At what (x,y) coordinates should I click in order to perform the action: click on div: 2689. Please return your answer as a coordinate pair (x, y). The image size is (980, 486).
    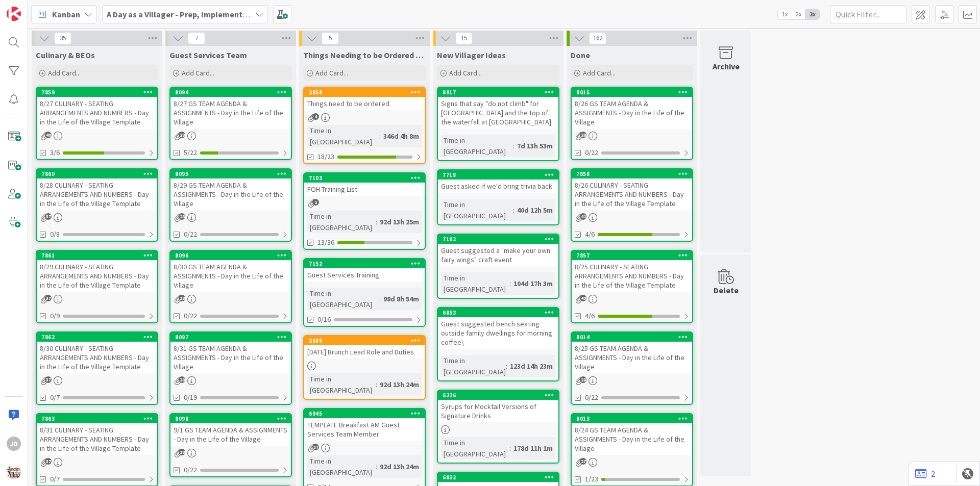
    Looking at the image, I should click on (367, 340).